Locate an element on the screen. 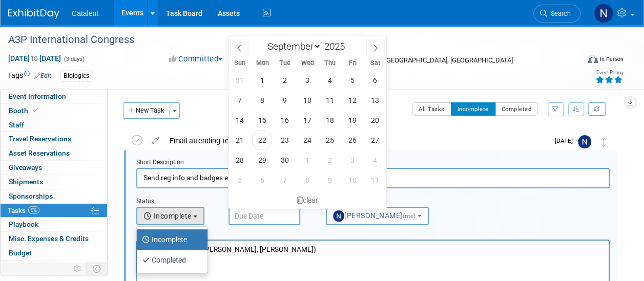 The height and width of the screenshot is (281, 644). label: Completed is located at coordinates (170, 261).